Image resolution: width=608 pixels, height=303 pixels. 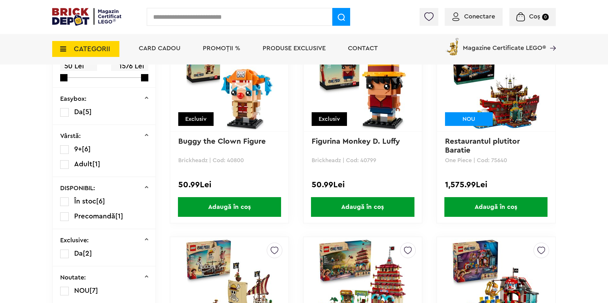 I want to click on span: Produse exclusive, so click(x=294, y=48).